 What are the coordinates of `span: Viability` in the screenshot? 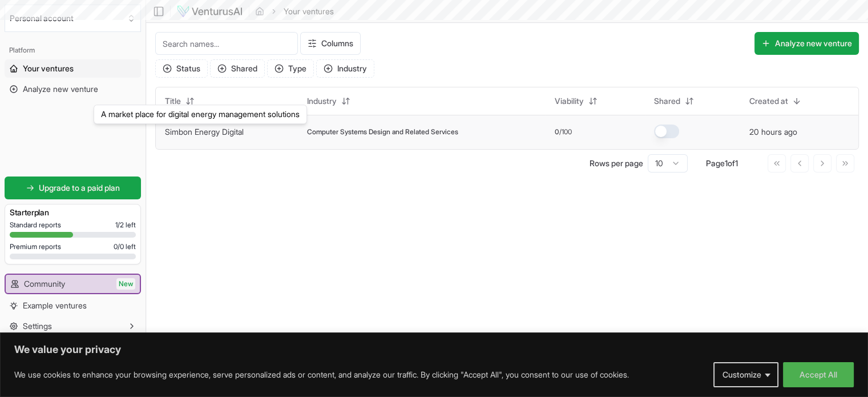 It's located at (569, 101).